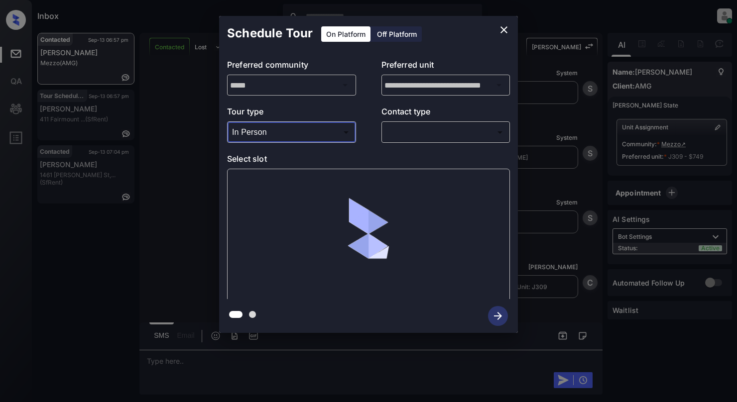  Describe the element at coordinates (369, 161) in the screenshot. I see `p: Select slot` at that location.